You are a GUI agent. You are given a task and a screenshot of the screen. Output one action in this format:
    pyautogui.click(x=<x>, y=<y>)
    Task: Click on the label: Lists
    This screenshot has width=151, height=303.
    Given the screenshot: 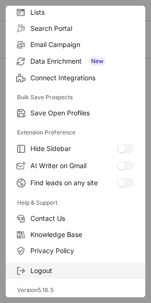 What is the action you would take?
    pyautogui.click(x=75, y=12)
    